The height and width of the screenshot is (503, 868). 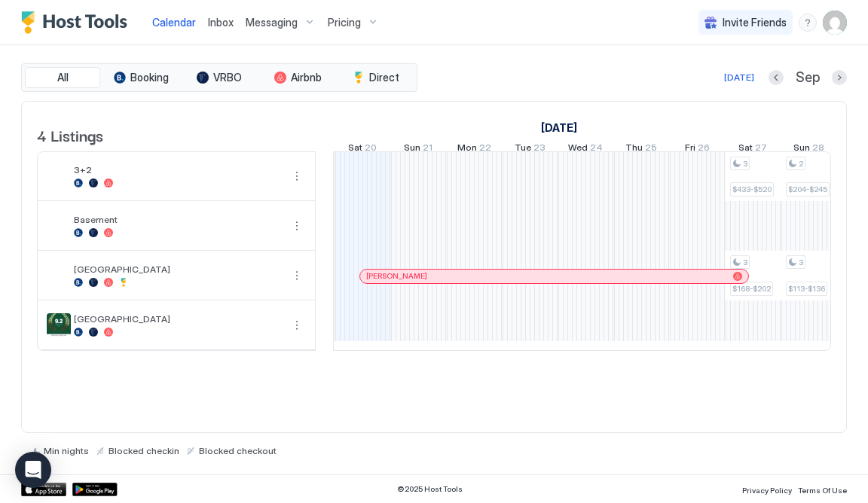 What do you see at coordinates (78, 22) in the screenshot?
I see `div: Host Tools Logo` at bounding box center [78, 22].